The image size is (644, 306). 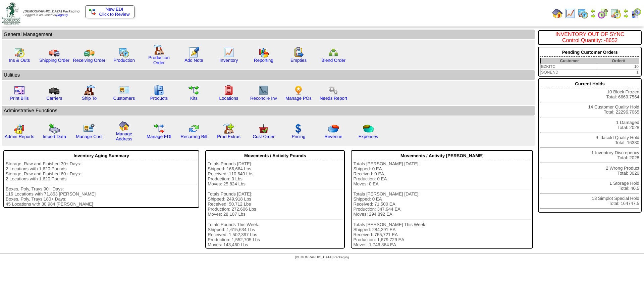 What do you see at coordinates (368, 137) in the screenshot?
I see `a: Expenses` at bounding box center [368, 137].